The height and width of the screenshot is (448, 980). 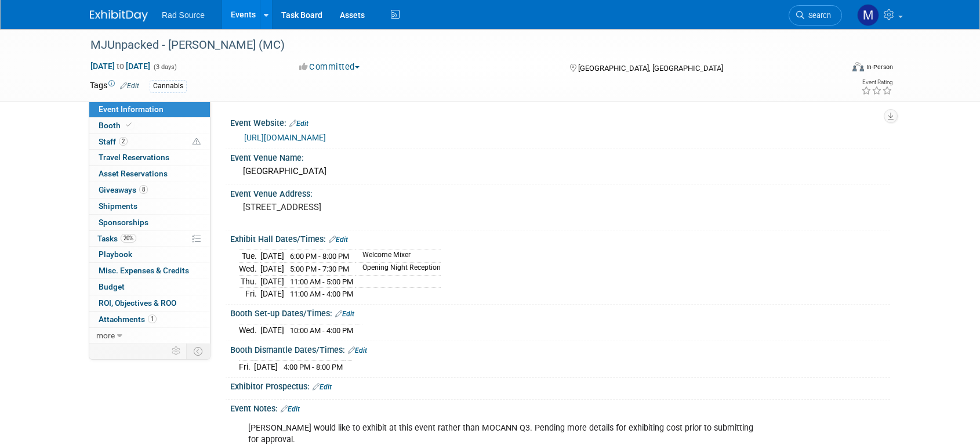 What do you see at coordinates (329, 67) in the screenshot?
I see `button: Committed` at bounding box center [329, 67].